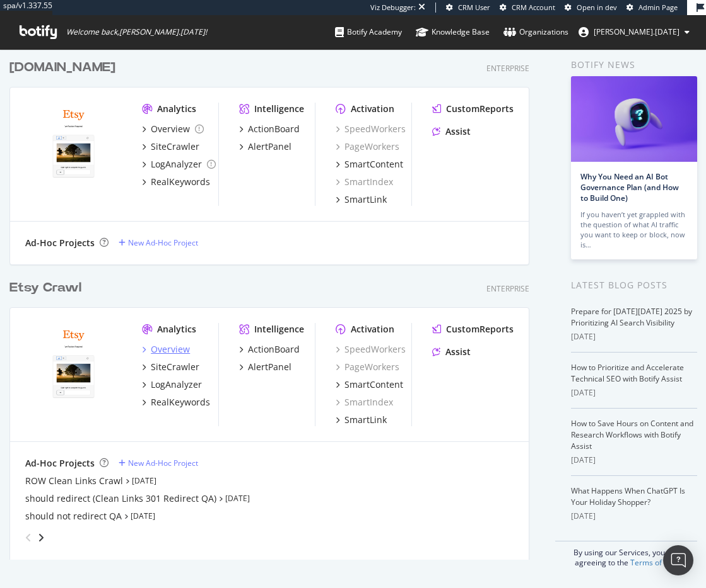 The height and width of the screenshot is (588, 706). Describe the element at coordinates (452, 32) in the screenshot. I see `a: Knowledge Base` at that location.